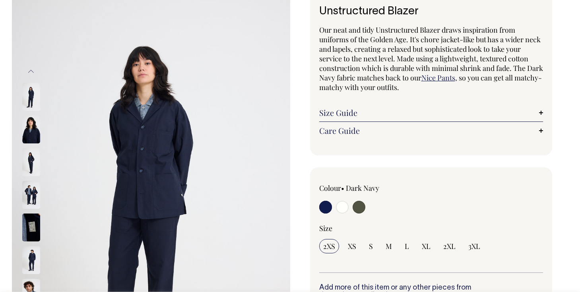  Describe the element at coordinates (426, 246) in the screenshot. I see `input: XL` at that location.